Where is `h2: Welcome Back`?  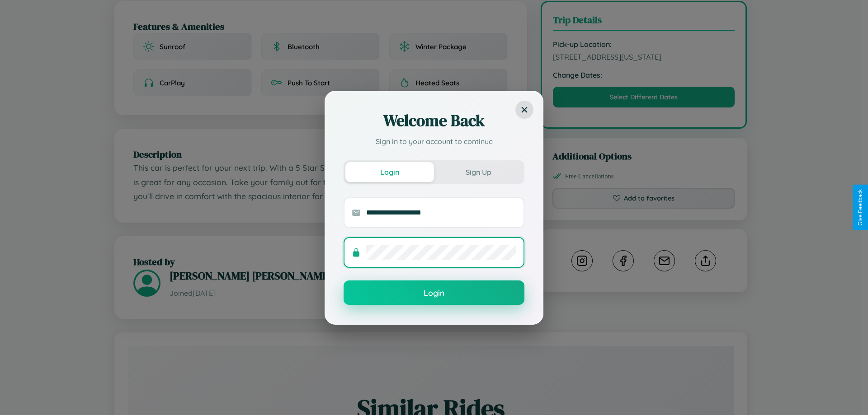
h2: Welcome Back is located at coordinates (434, 121).